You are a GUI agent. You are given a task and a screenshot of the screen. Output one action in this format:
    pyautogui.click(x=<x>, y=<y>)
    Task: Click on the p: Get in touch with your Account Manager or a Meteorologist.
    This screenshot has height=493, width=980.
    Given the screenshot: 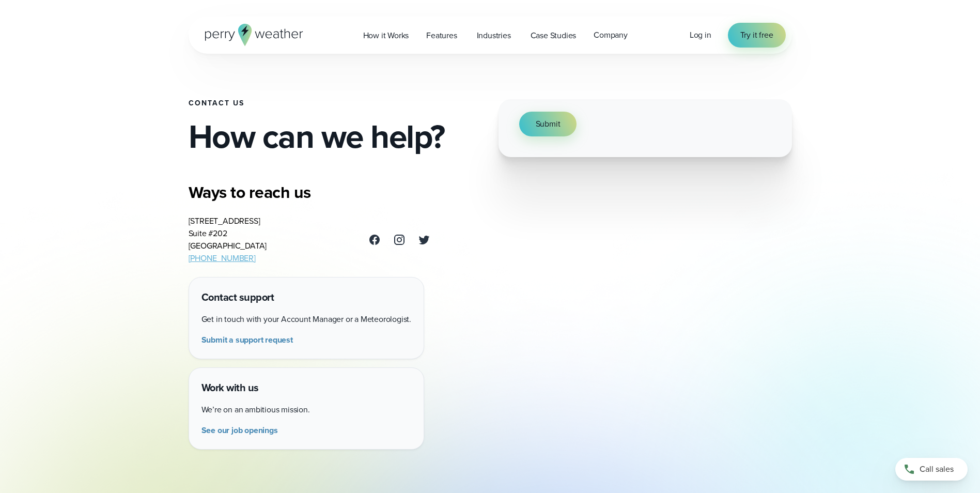 What is the action you would take?
    pyautogui.click(x=306, y=319)
    